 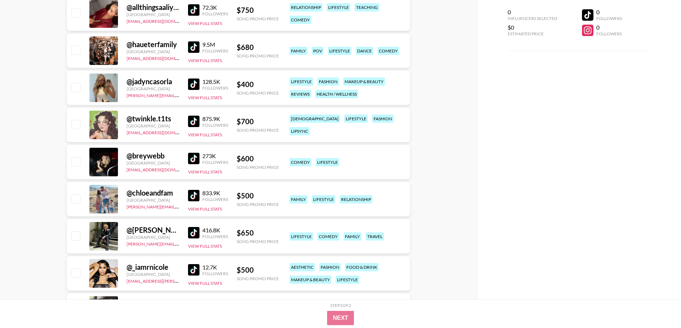 I want to click on div: 273K, so click(x=215, y=156).